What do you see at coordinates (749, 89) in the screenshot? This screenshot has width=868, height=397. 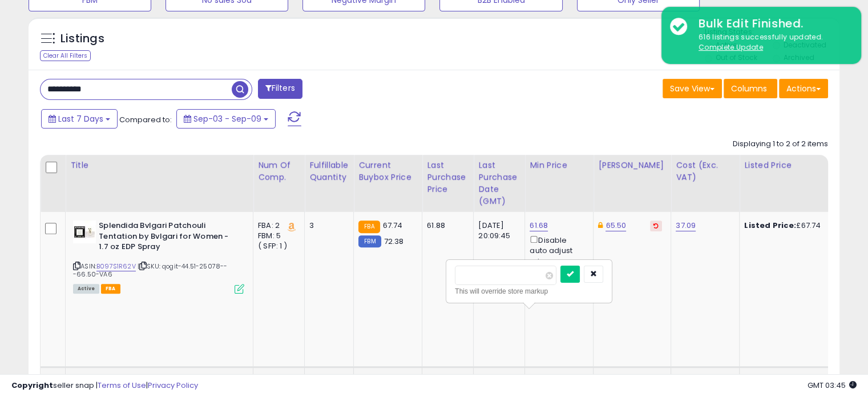 I see `span: Columns` at bounding box center [749, 89].